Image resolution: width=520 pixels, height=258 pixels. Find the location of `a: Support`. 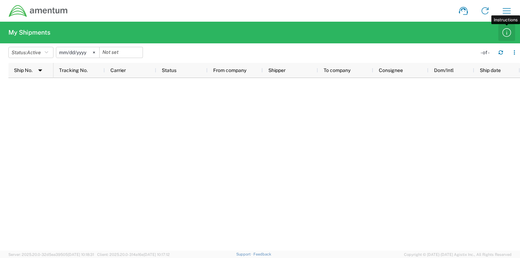

a: Support is located at coordinates (245, 254).